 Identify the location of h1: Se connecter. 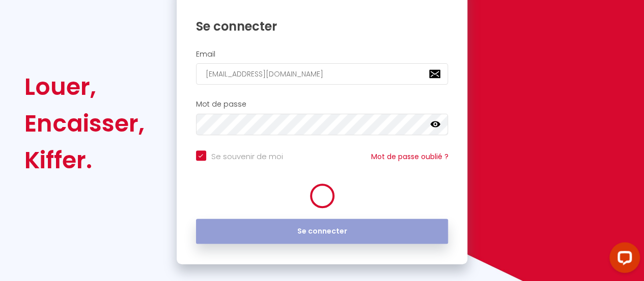
(322, 26).